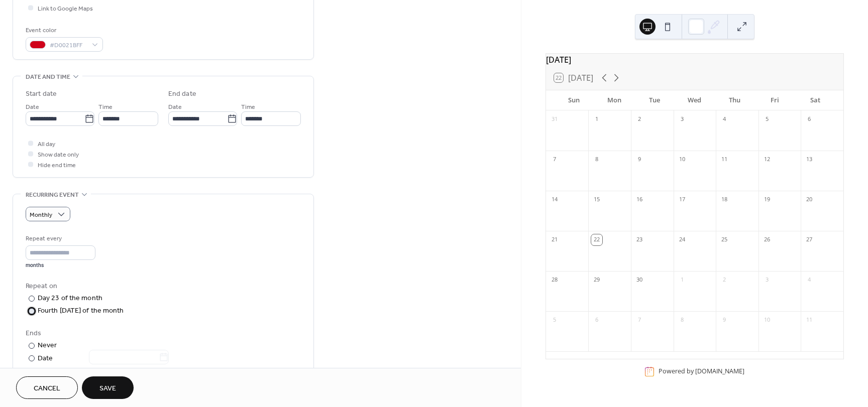 The image size is (868, 407). Describe the element at coordinates (47, 346) in the screenshot. I see `div: Never` at that location.